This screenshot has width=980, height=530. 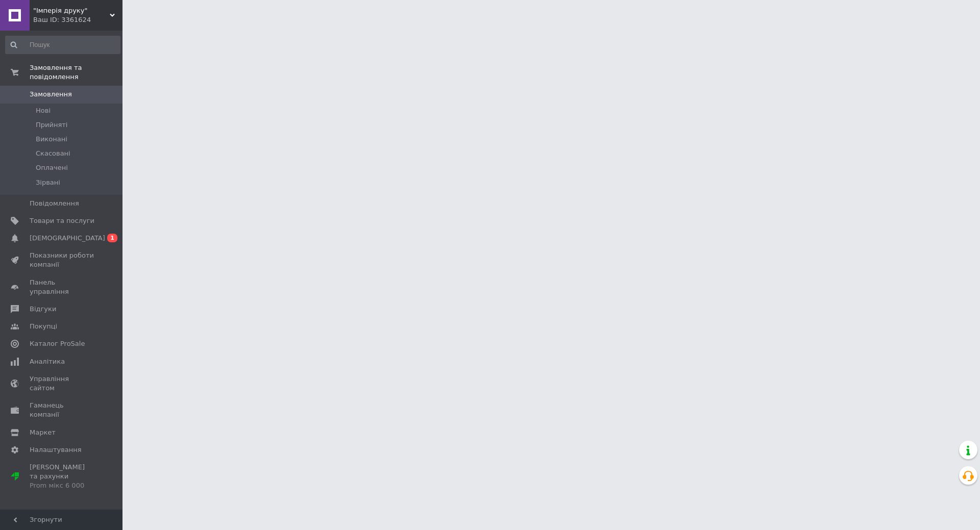 What do you see at coordinates (62, 410) in the screenshot?
I see `span: Гаманець компанії` at bounding box center [62, 410].